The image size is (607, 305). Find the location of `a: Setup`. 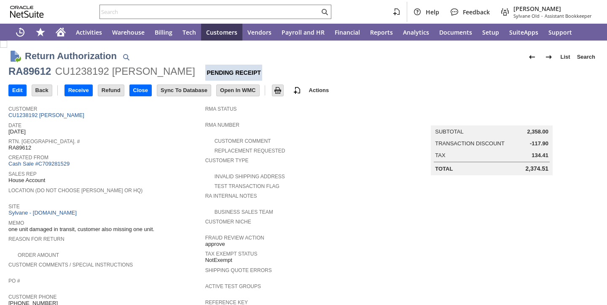

a: Setup is located at coordinates (491, 32).